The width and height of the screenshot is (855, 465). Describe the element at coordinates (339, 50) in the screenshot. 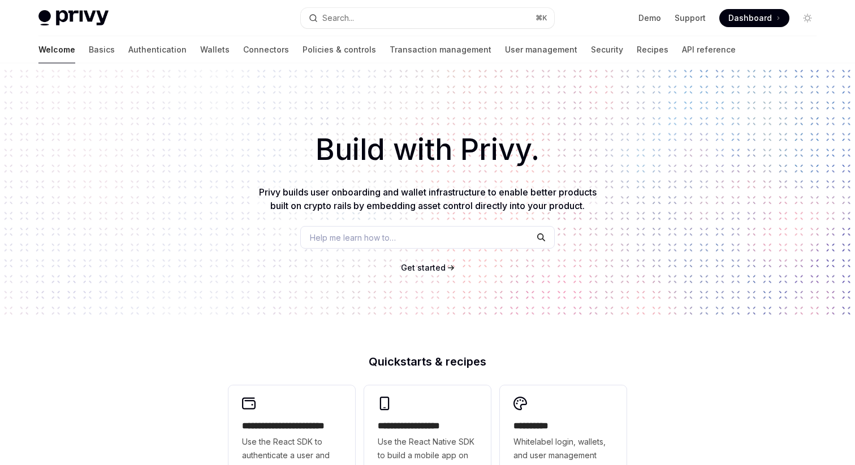

I see `a: Policies & controls` at that location.